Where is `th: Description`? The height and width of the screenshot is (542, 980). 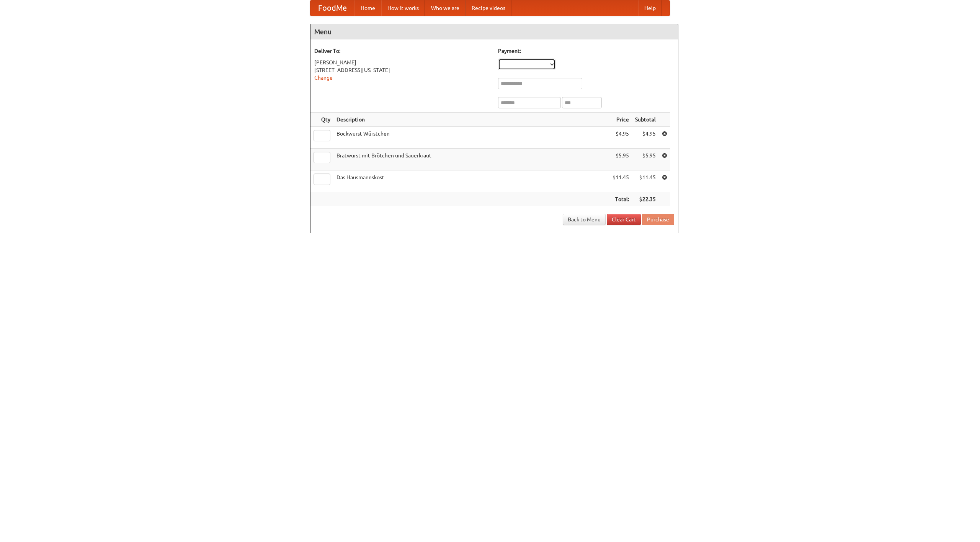
th: Description is located at coordinates (471, 119).